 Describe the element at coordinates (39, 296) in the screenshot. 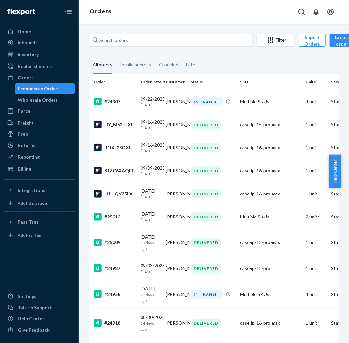

I see `a: Settings` at that location.